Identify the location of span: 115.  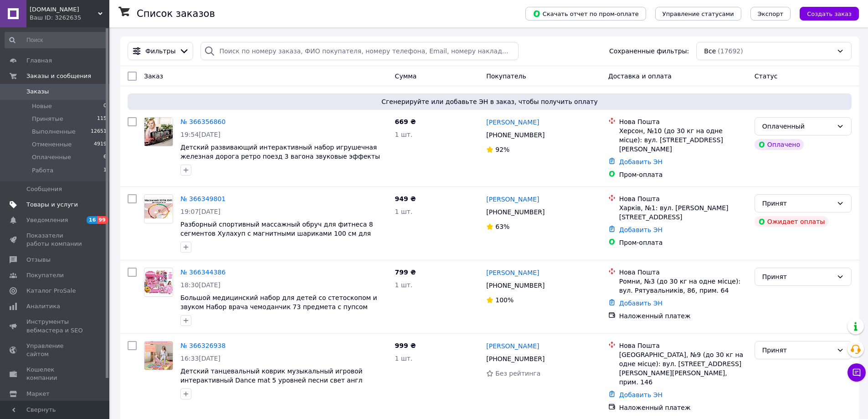
(102, 119).